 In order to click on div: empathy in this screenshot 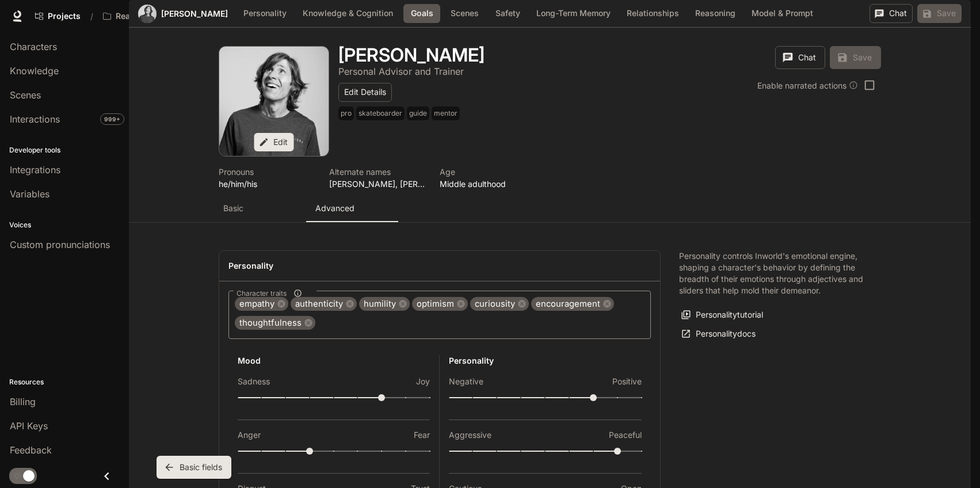, I will do `click(261, 304)`.